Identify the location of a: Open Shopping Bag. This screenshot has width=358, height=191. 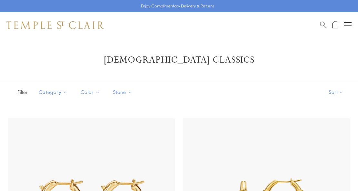
(335, 25).